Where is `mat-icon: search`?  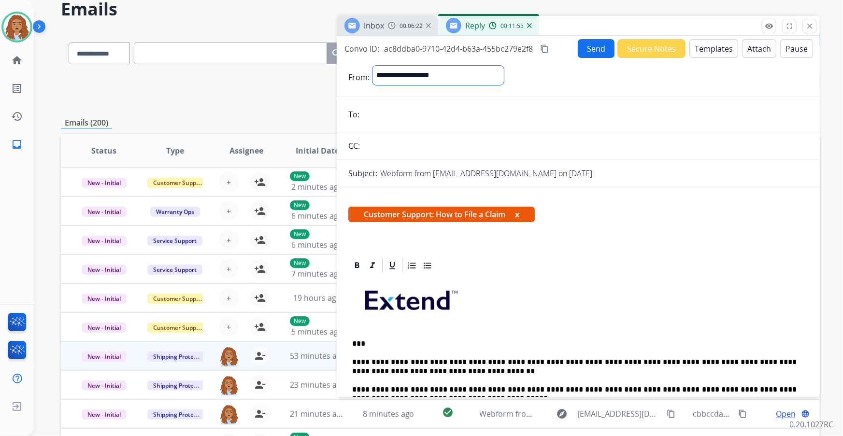 mat-icon: search is located at coordinates (337, 54).